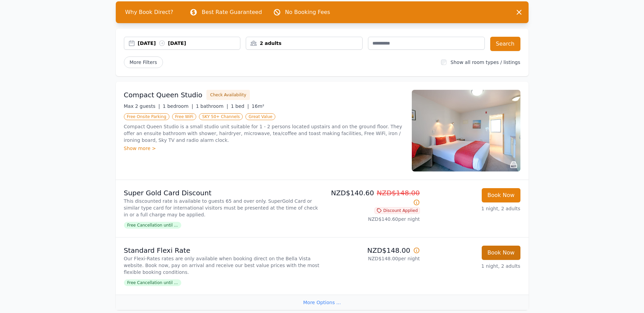 The height and width of the screenshot is (313, 644). Describe the element at coordinates (264, 133) in the screenshot. I see `p: Compact Queen Studio is a small studio unit suitable for 1 - 2 persons located upstairs and on th...` at that location.